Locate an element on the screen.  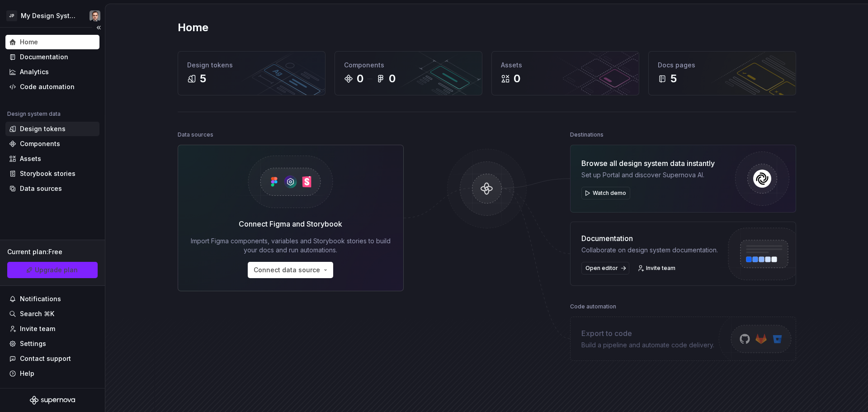
a: Analytics is located at coordinates (52, 71).